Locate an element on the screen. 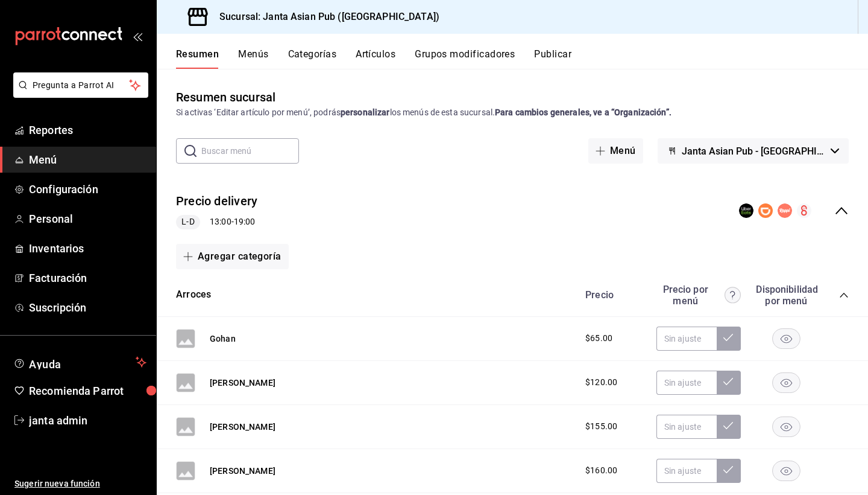 The width and height of the screenshot is (868, 495). div: navigation tabs is located at coordinates (522, 59).